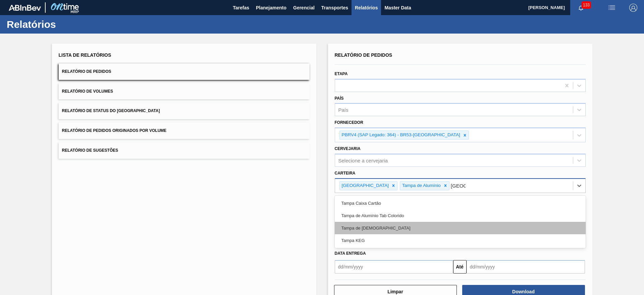 The image size is (644, 295). I want to click on span: Relatório de Pedidos Originados por Volume, so click(115, 131).